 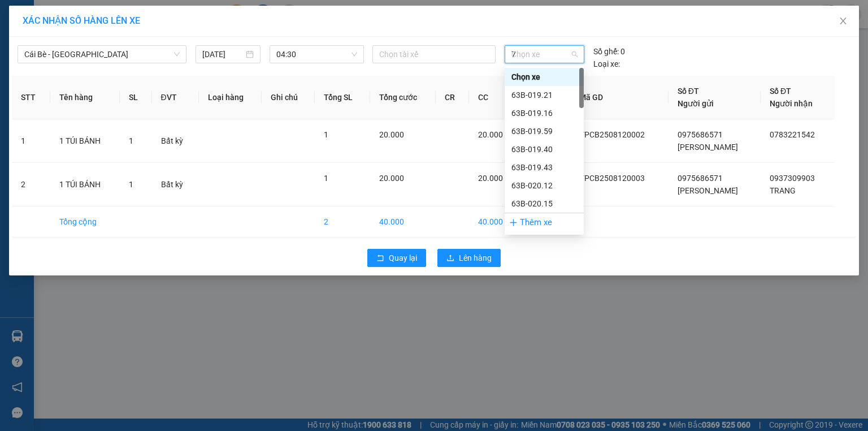 I want to click on td: Tổng cộng, so click(x=85, y=222).